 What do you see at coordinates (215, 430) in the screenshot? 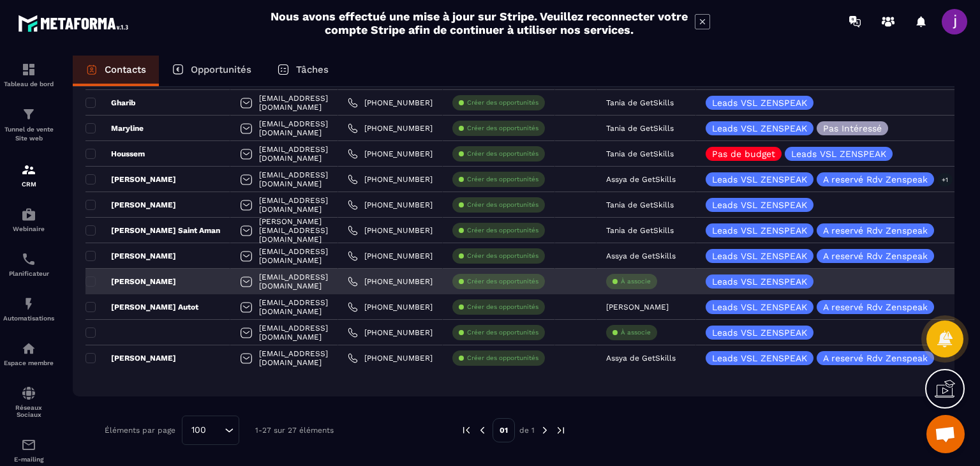
I see `input: Search for option` at bounding box center [215, 430].